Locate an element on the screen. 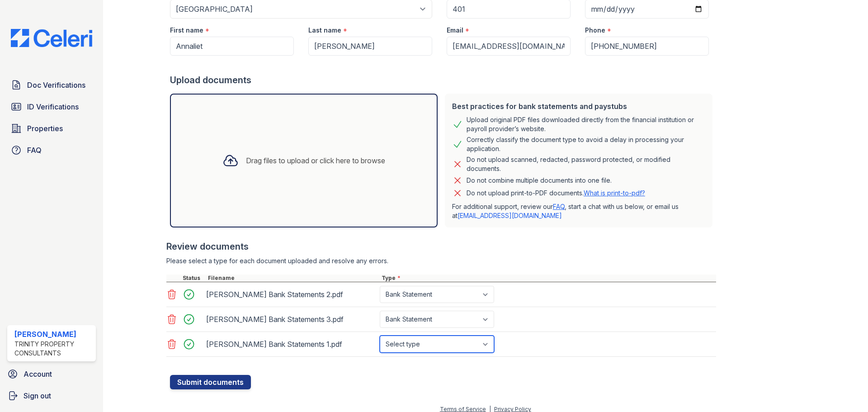 Image resolution: width=868 pixels, height=412 pixels. span: Doc Verifications is located at coordinates (56, 85).